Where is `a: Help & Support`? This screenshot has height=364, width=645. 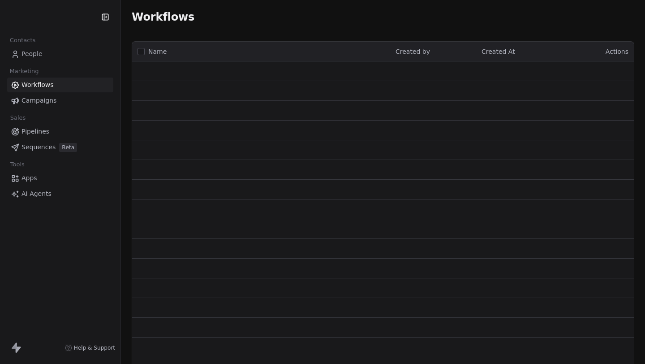
a: Help & Support is located at coordinates (90, 348).